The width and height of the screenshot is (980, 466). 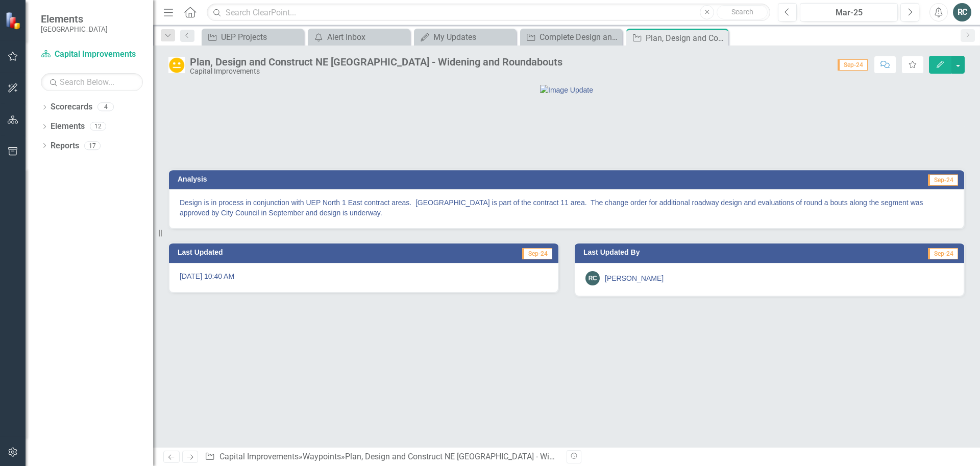 I want to click on button: Search, so click(x=742, y=12).